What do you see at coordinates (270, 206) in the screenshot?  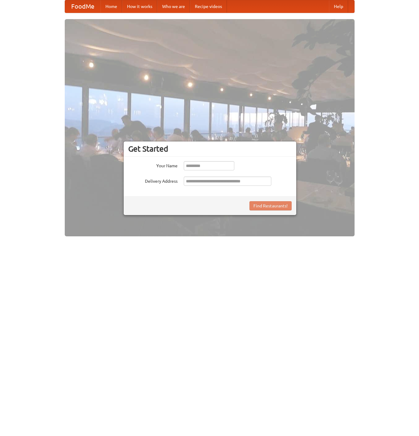 I see `button: Find Restaurants!` at bounding box center [270, 206].